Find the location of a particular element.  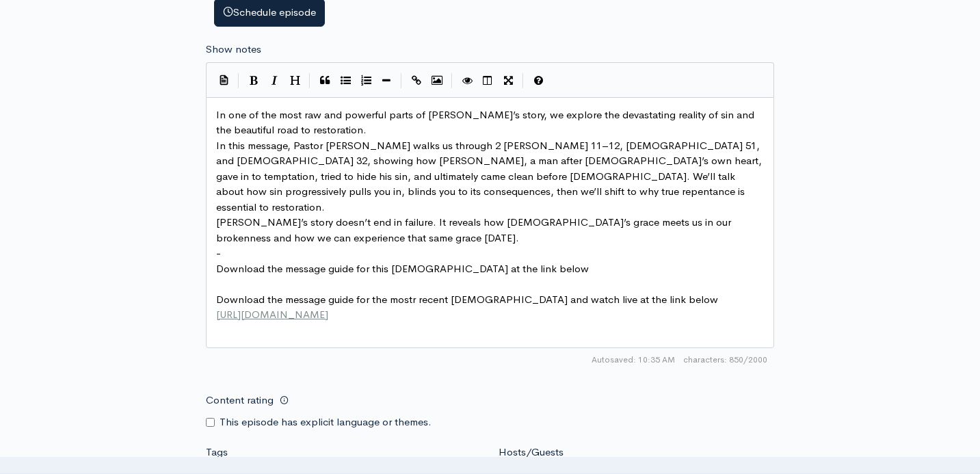

button: Toggle Preview is located at coordinates (467, 81).